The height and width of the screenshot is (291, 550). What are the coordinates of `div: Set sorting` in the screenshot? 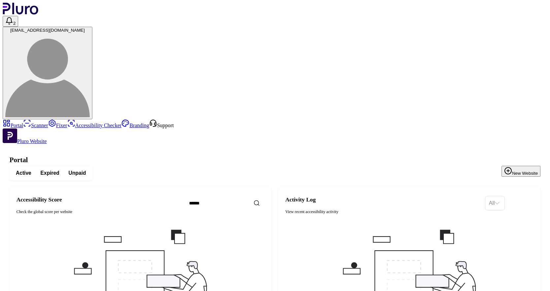 It's located at (495, 203).